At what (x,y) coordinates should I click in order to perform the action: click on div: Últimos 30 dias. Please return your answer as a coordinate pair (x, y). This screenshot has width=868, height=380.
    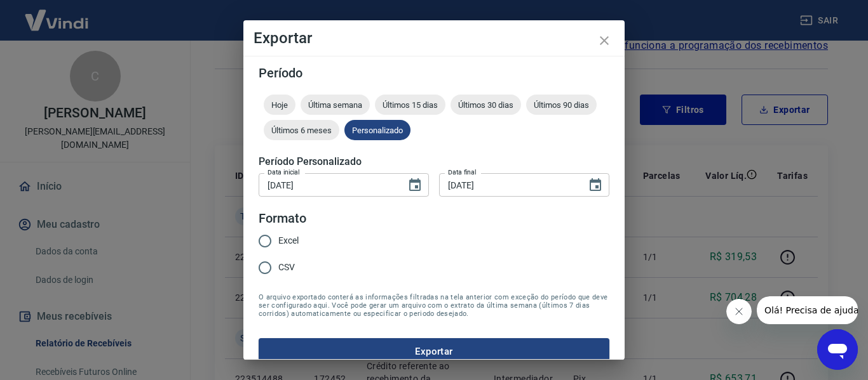
    Looking at the image, I should click on (485, 105).